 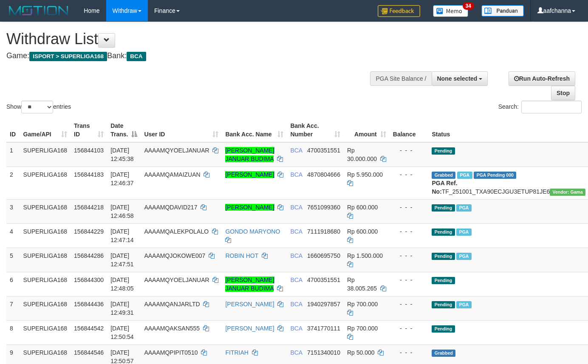 I want to click on span: Rp 700.000, so click(x=362, y=304).